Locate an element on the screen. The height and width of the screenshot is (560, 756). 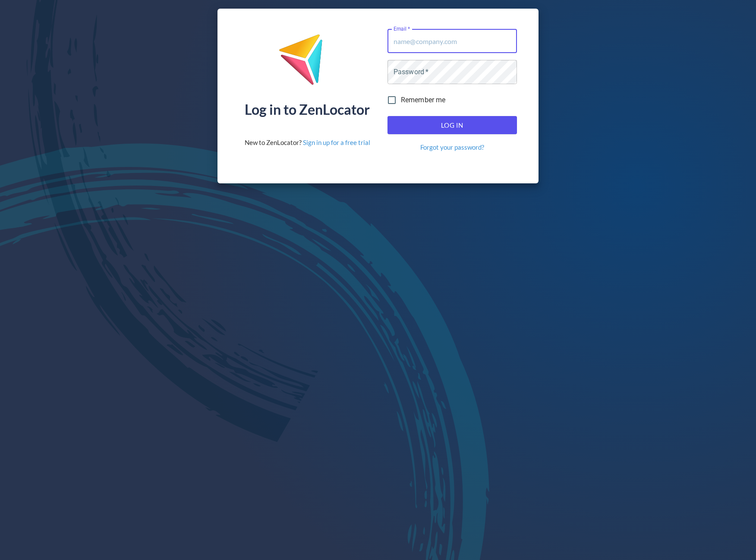
input: name@company.com is located at coordinates (452, 41).